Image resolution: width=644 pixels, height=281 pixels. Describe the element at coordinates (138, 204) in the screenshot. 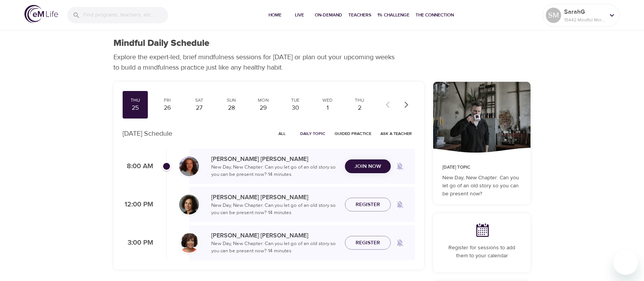

I see `p: 12:00 PM` at that location.